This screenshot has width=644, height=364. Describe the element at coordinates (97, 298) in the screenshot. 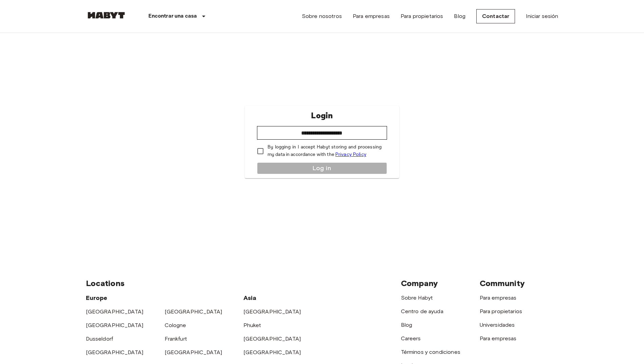

I see `span: Europe` at that location.